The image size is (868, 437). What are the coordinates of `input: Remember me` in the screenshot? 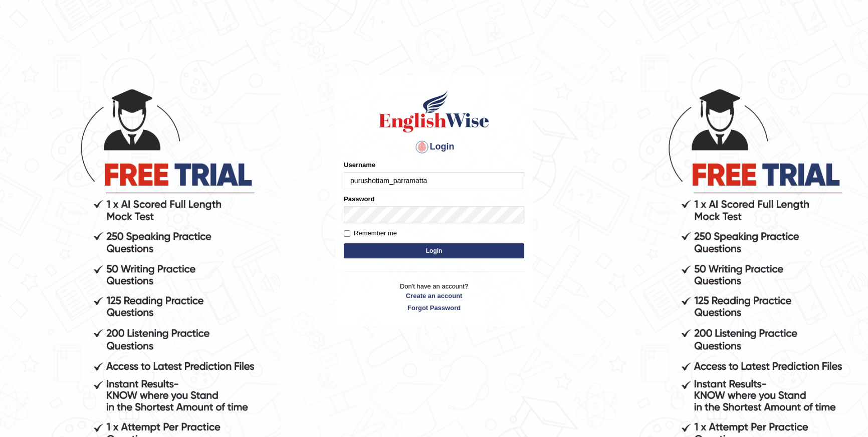 It's located at (347, 233).